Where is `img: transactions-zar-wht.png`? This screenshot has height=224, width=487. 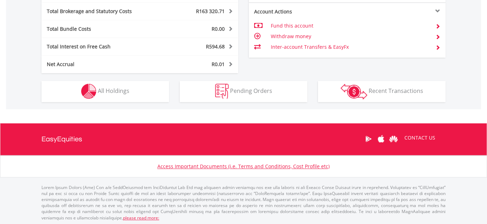
img: transactions-zar-wht.png is located at coordinates (353, 92).